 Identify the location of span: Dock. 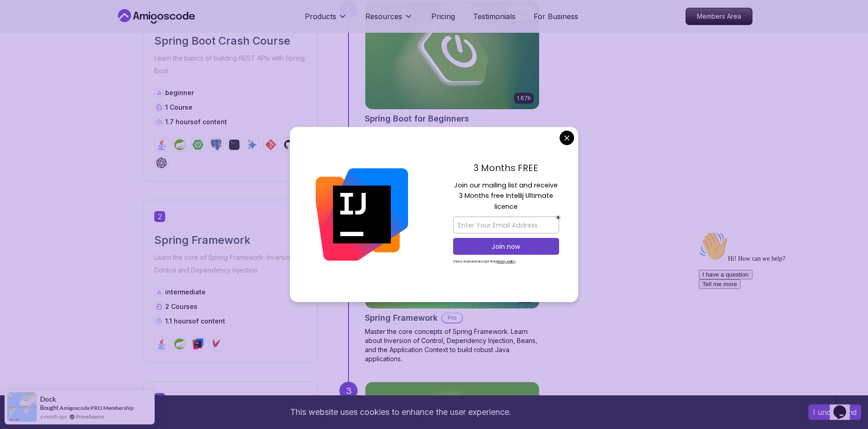
(48, 399).